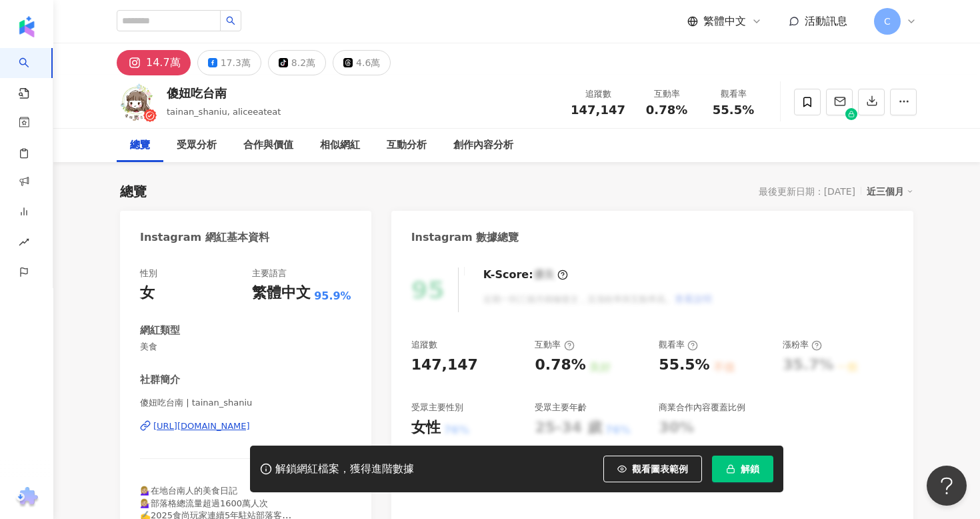 The width and height of the screenshot is (980, 519). I want to click on span: 活動訊息, so click(826, 21).